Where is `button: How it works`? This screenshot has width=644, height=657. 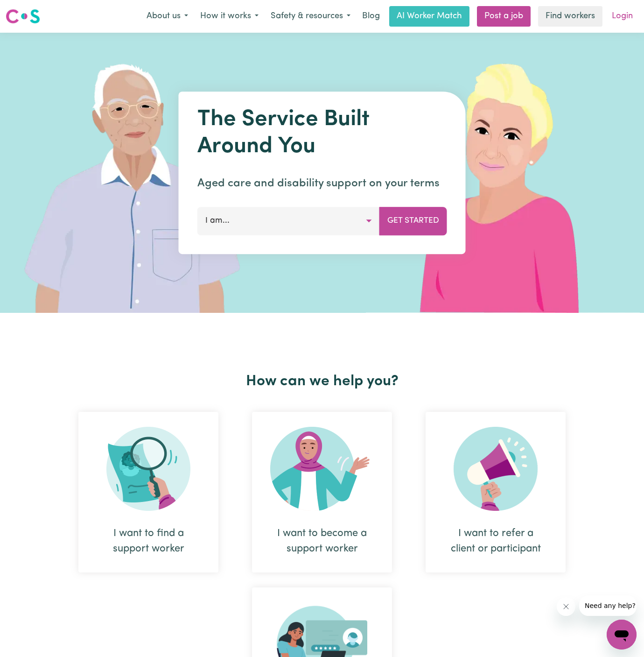
button: How it works is located at coordinates (229, 17).